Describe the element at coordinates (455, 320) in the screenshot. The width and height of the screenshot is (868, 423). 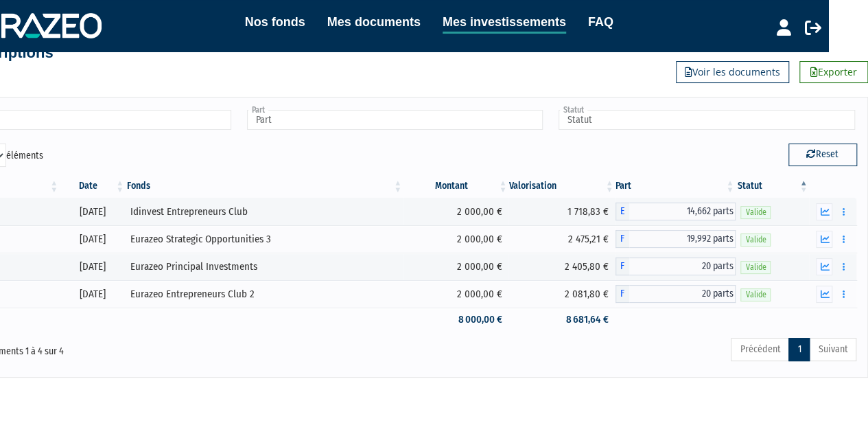
I see `td: 8 000,00 €` at that location.